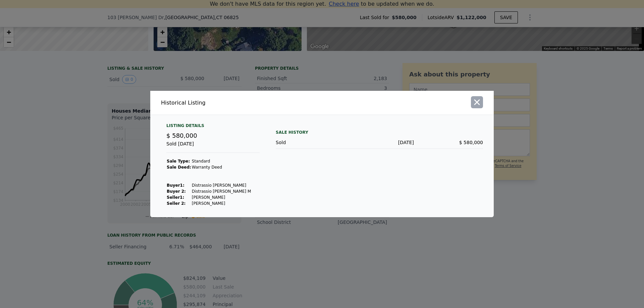 The height and width of the screenshot is (308, 644). What do you see at coordinates (213, 127) in the screenshot?
I see `div: Listing Details` at bounding box center [213, 127].